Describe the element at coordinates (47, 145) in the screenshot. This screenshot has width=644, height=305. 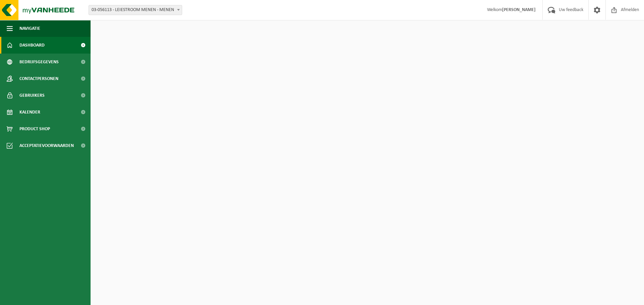
I see `span: Acceptatievoorwaarden` at that location.